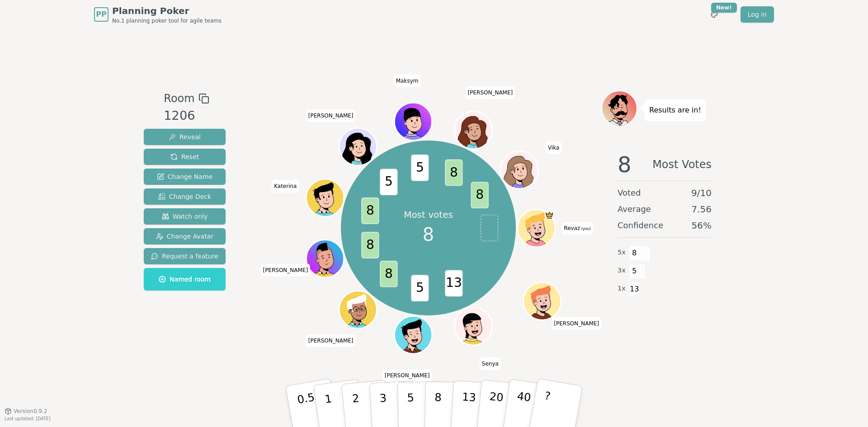 Image resolution: width=868 pixels, height=427 pixels. I want to click on button: Reveal, so click(185, 137).